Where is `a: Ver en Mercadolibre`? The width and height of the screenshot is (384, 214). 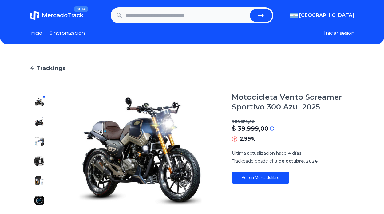 a: Ver en Mercadolibre is located at coordinates (260, 177).